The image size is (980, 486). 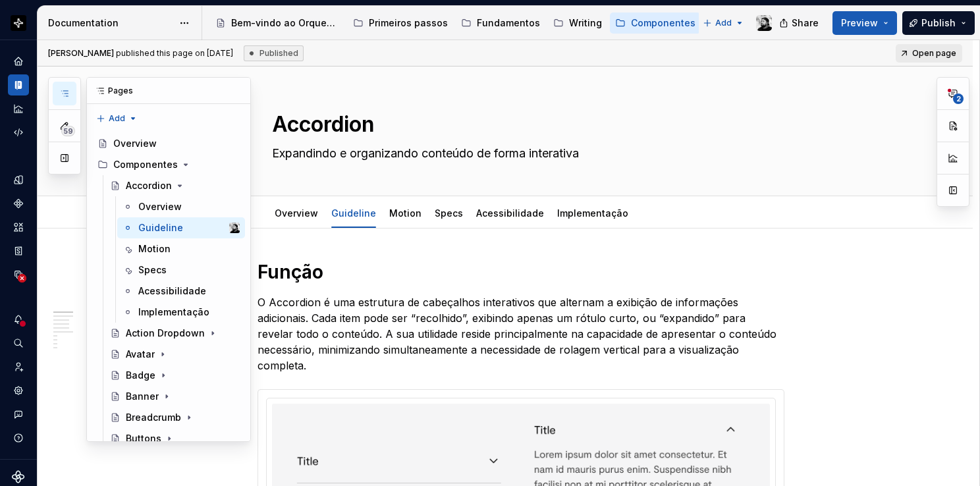 I want to click on div: Settings, so click(x=18, y=390).